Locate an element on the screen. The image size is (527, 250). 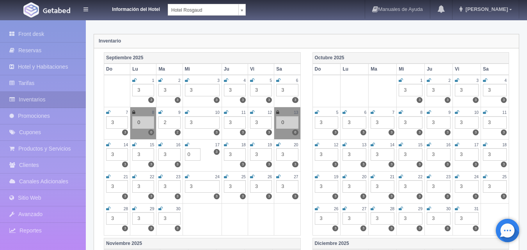
small: 7 is located at coordinates (127, 112).